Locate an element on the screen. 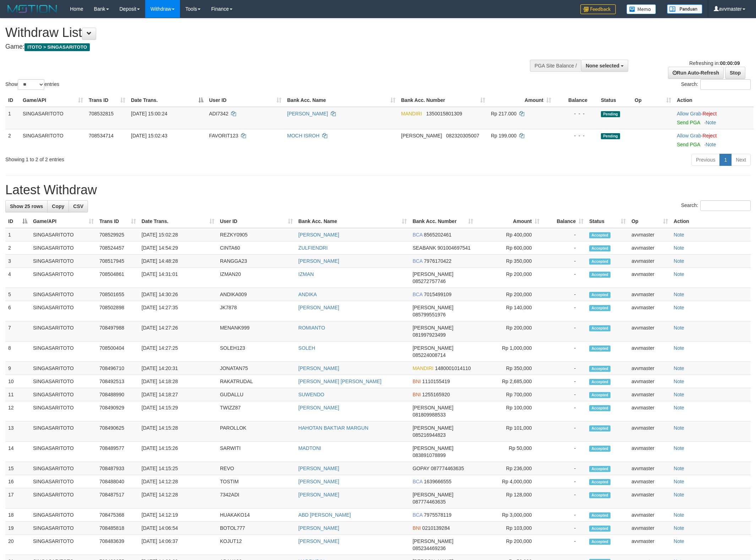  a: MADTONI is located at coordinates (310, 448).